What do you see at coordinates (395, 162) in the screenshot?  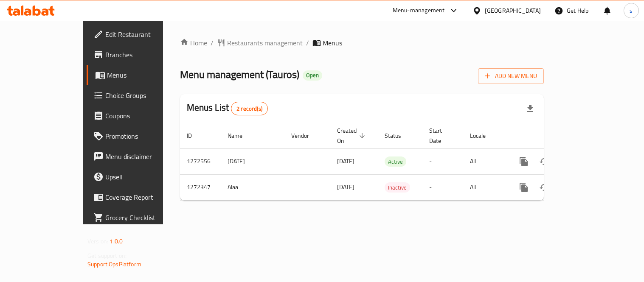 I see `span: Active` at bounding box center [395, 162].